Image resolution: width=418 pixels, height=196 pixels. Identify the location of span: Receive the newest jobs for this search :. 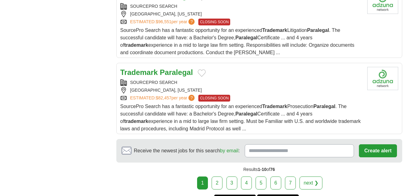
(187, 151).